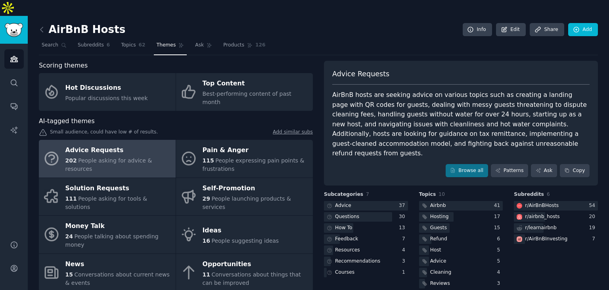 The height and width of the screenshot is (290, 609). I want to click on a: Products126, so click(244, 47).